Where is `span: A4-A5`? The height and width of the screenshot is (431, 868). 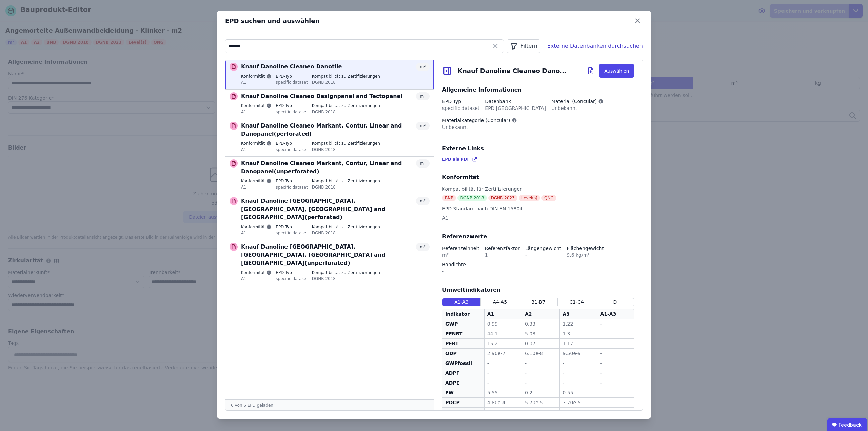
span: A4-A5 is located at coordinates (500, 302).